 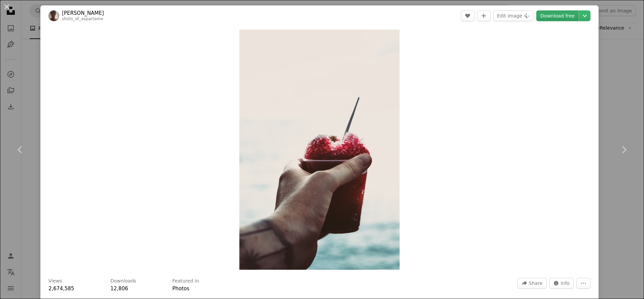 What do you see at coordinates (54, 16) in the screenshot?
I see `a: Go to Julia Joppien's profile` at bounding box center [54, 16].